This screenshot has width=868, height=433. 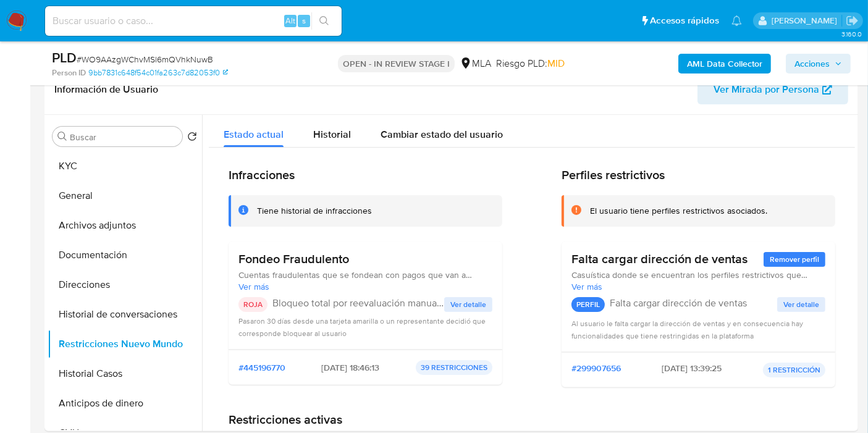 I want to click on button: Ver Mirada por Persona, so click(x=773, y=89).